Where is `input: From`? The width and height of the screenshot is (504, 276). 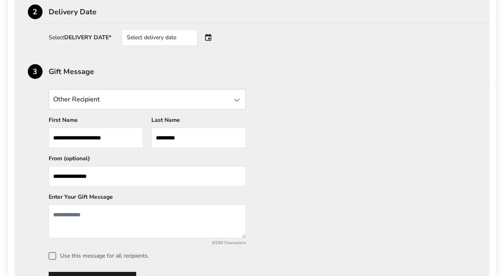
input: From is located at coordinates (147, 176).